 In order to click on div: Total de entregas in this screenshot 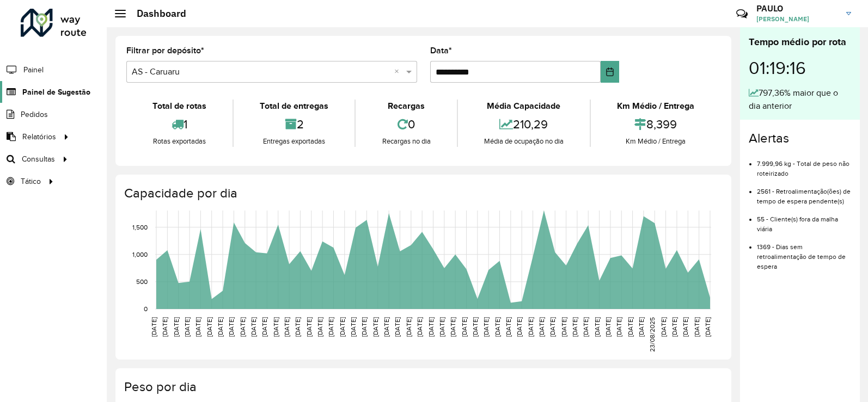, I will do `click(294, 107)`.